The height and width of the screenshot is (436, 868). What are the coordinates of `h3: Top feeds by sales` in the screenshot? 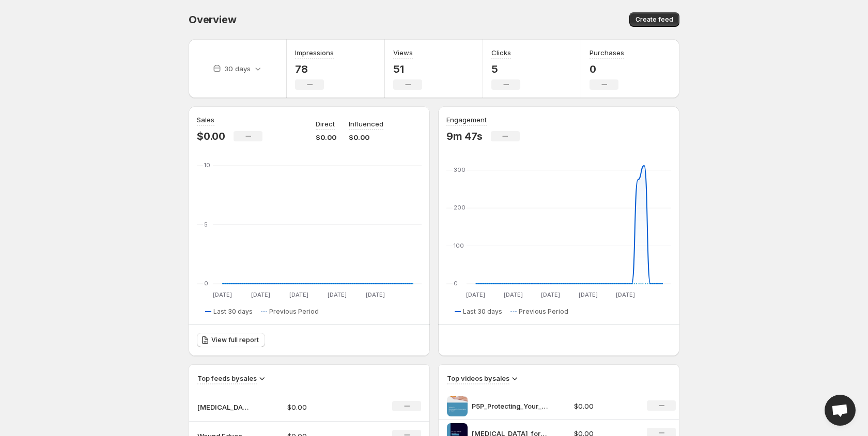 It's located at (227, 378).